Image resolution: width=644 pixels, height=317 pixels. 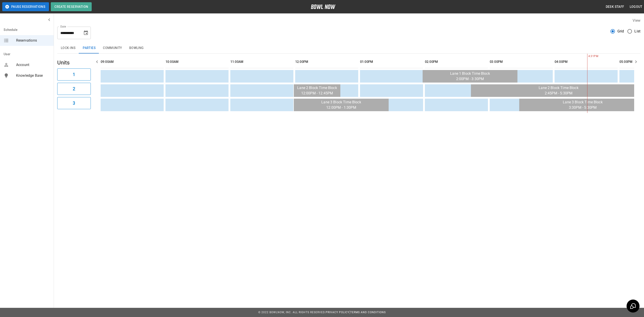 I want to click on h6: 3, so click(x=74, y=103).